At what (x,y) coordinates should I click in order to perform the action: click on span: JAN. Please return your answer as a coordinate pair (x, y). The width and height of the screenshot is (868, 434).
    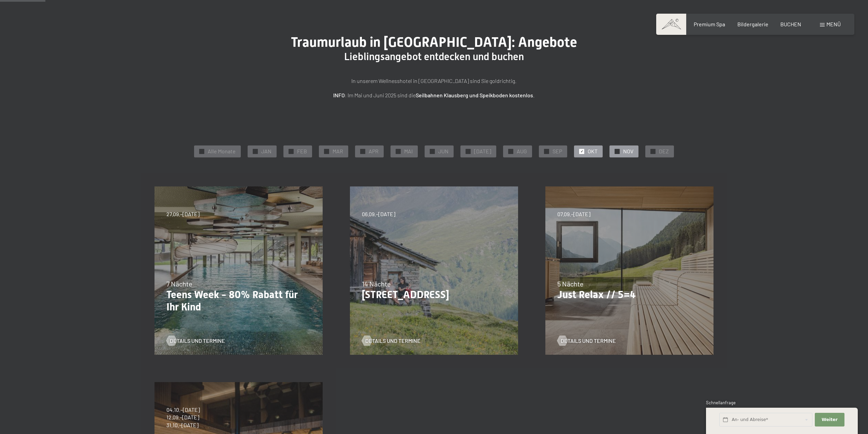
    Looking at the image, I should click on (266, 151).